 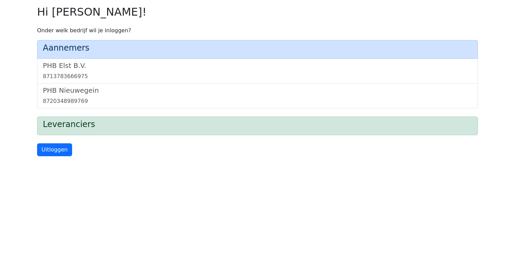 What do you see at coordinates (257, 101) in the screenshot?
I see `div: 8720348989769` at bounding box center [257, 101].